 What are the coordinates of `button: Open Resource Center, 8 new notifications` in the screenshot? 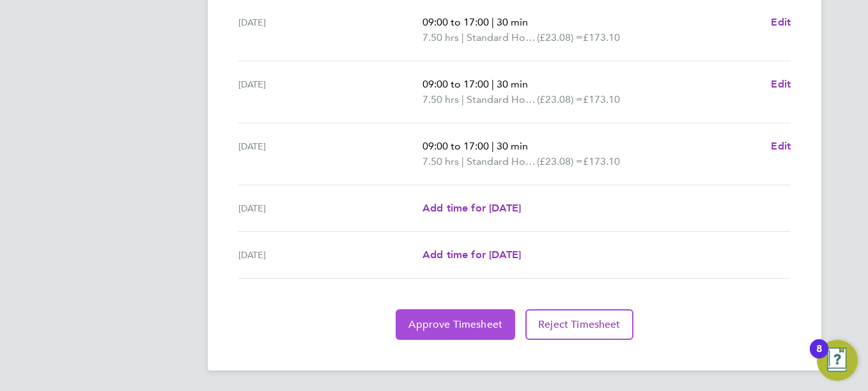 It's located at (838, 360).